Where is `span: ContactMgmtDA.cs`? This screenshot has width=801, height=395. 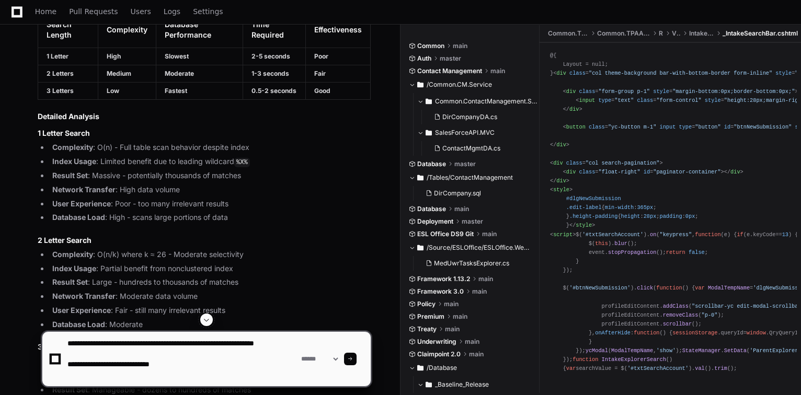
span: ContactMgmtDA.cs is located at coordinates (471, 149).